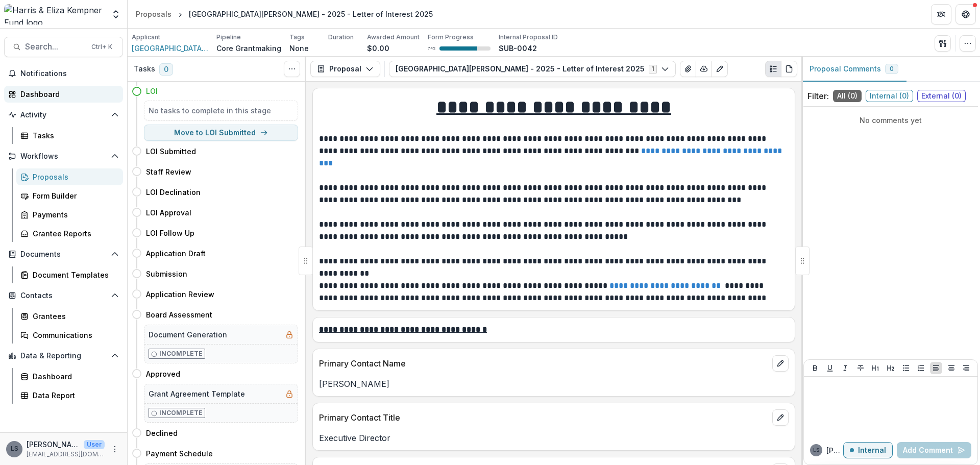 This screenshot has height=465, width=980. I want to click on div: Ctrl + K, so click(102, 47).